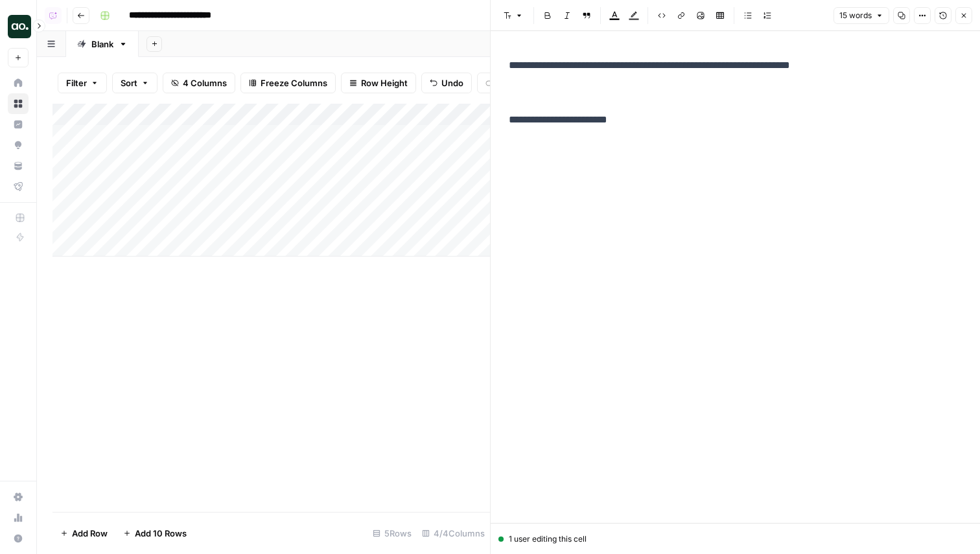 The image size is (980, 554). Describe the element at coordinates (77, 83) in the screenshot. I see `span: Filter` at that location.